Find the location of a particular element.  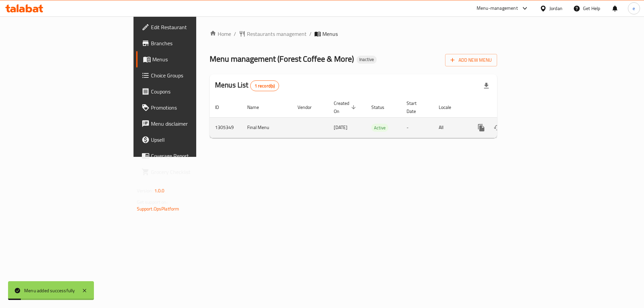

button: Change Status is located at coordinates (498, 128).